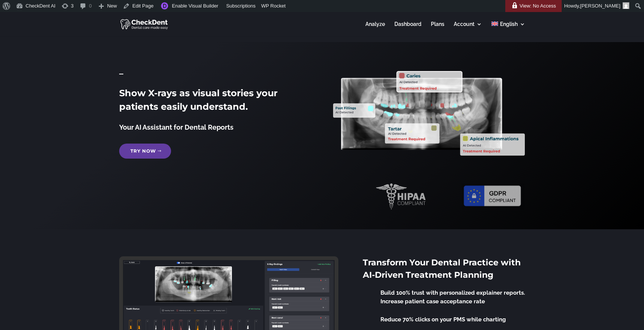  What do you see at coordinates (375, 28) in the screenshot?
I see `a: Analyze` at bounding box center [375, 28].